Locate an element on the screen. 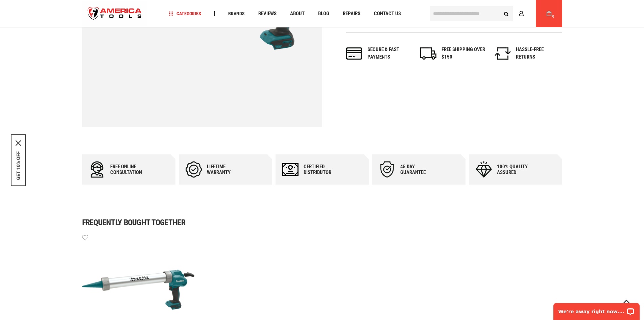  a: Reviews is located at coordinates (267, 13).